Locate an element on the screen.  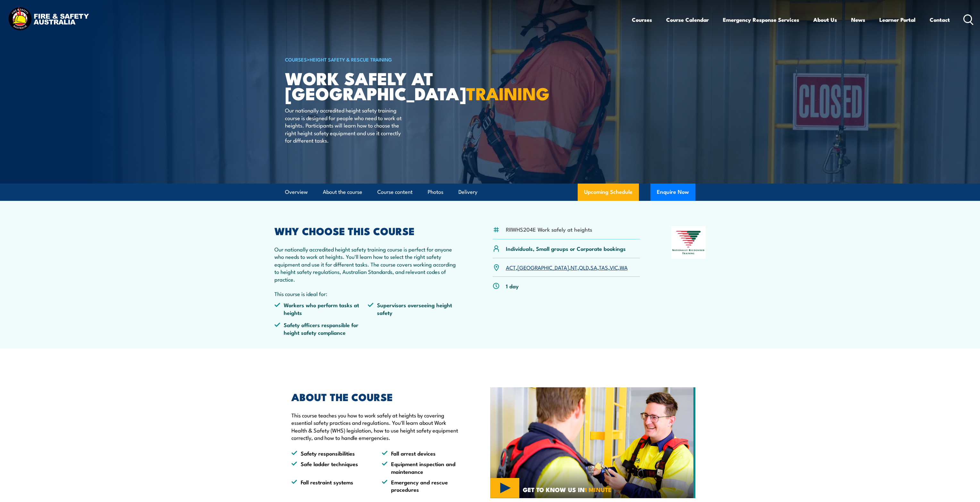
p: Our nationally accredited height safety training course is perfect for anyone who needs to work a... is located at coordinates (368, 264).